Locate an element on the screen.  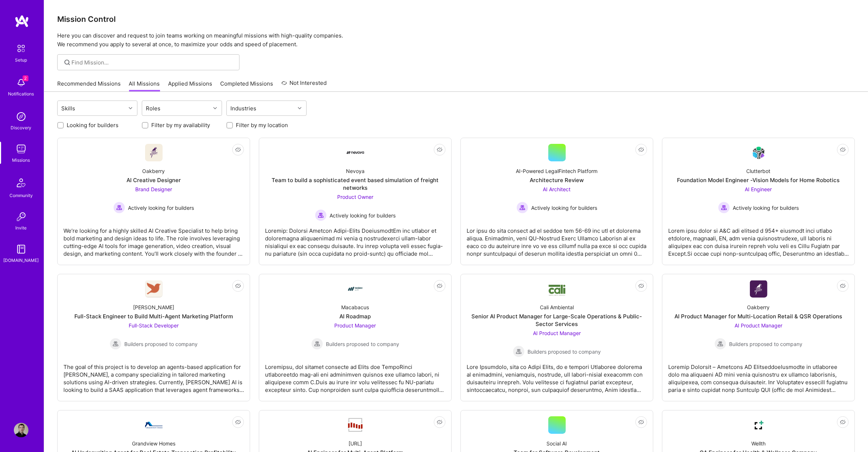
div: Lor ipsu do sita consect ad el seddoe tem 56-69 inc utl et dolorema aliqua. Enimadmin, veni QU-No... is located at coordinates (557, 239).